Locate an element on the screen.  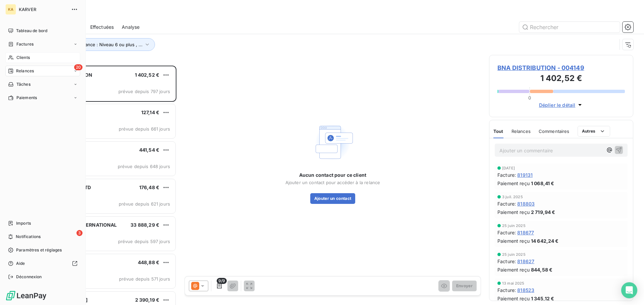
span: 818803 is located at coordinates (526, 204).